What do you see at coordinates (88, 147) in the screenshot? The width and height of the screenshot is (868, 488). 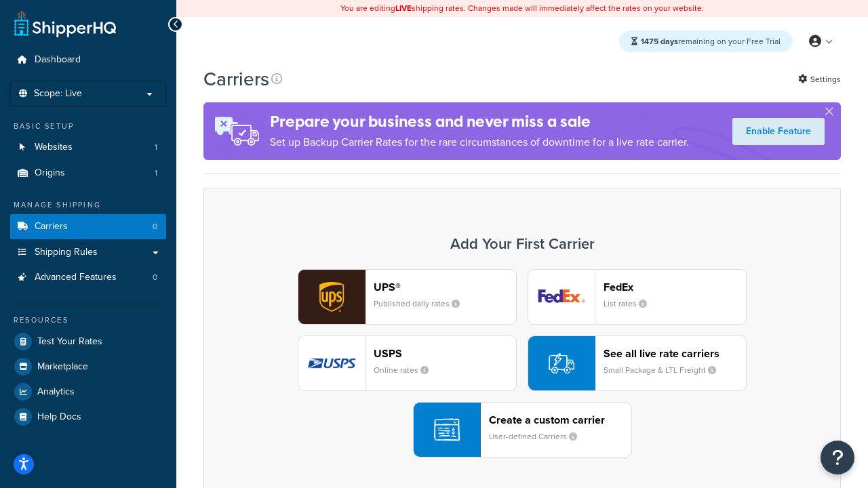 I see `a: Websites 1` at bounding box center [88, 147].